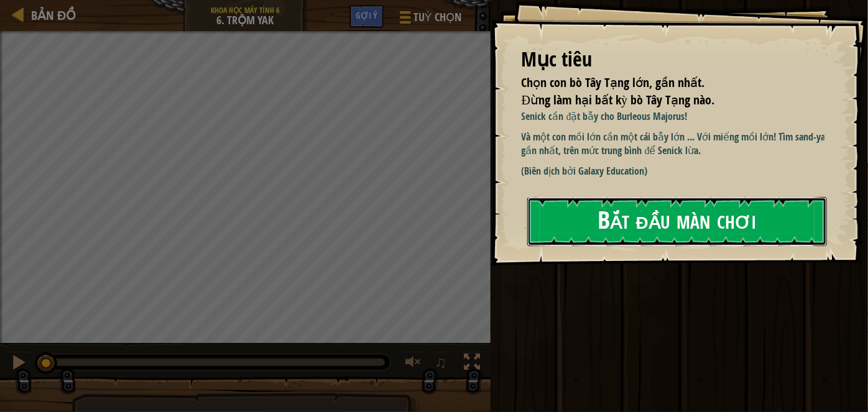  Describe the element at coordinates (673, 60) in the screenshot. I see `div: Mục tiêu` at that location.